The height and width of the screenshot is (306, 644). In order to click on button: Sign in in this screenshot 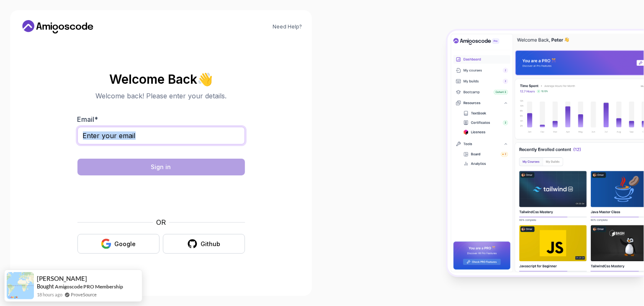, I will do `click(161, 167)`.